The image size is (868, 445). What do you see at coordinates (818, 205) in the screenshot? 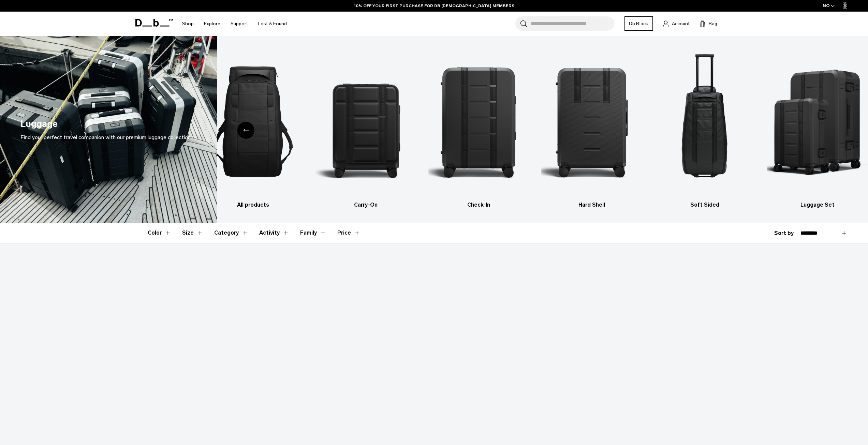
I see `h3: Luggage Set` at bounding box center [818, 205].